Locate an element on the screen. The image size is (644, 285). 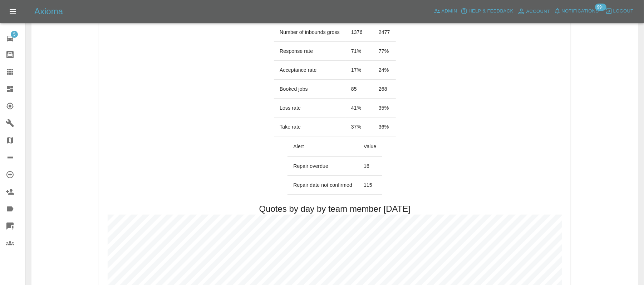
td: Response rate is located at coordinates (310, 51).